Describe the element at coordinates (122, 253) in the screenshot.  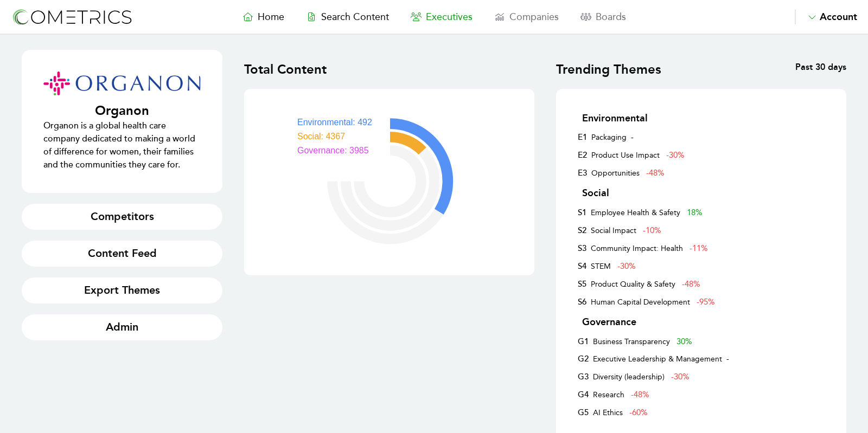
I see `a: Content Feed` at that location.